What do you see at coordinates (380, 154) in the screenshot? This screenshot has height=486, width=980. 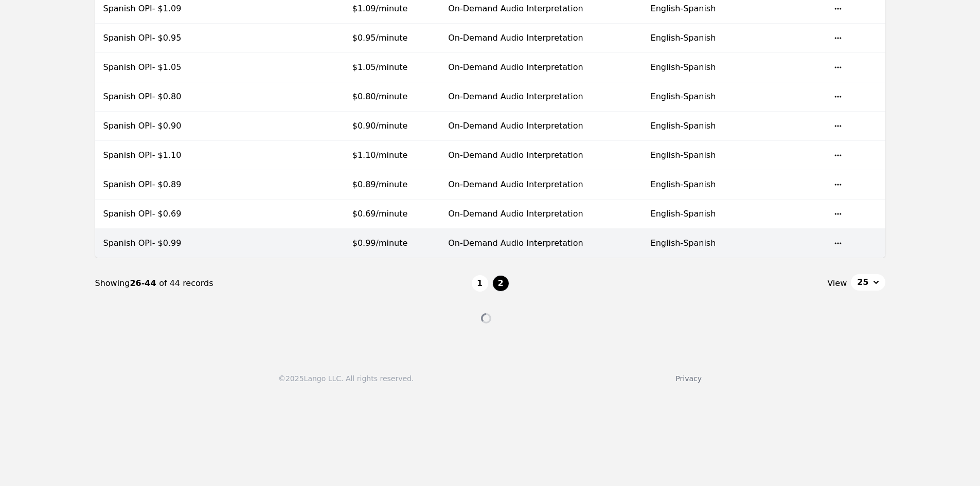 I see `span: $1.10/minute` at bounding box center [380, 154].